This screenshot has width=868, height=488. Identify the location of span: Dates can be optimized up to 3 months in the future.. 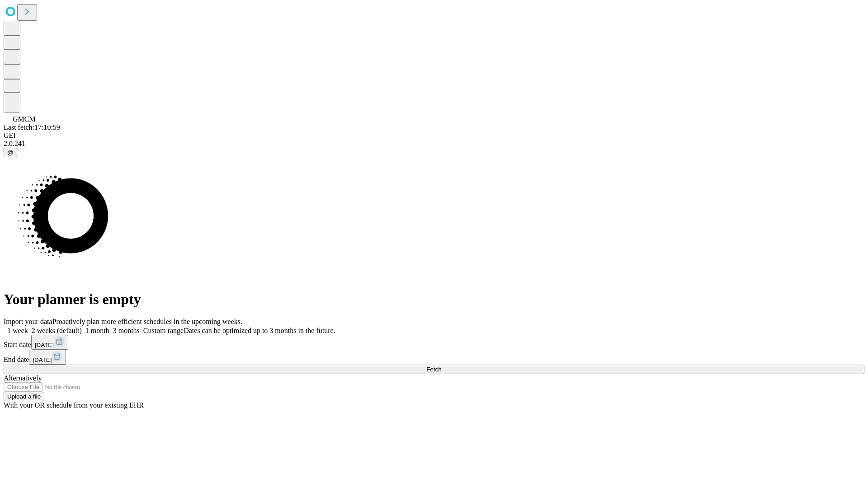
(259, 330).